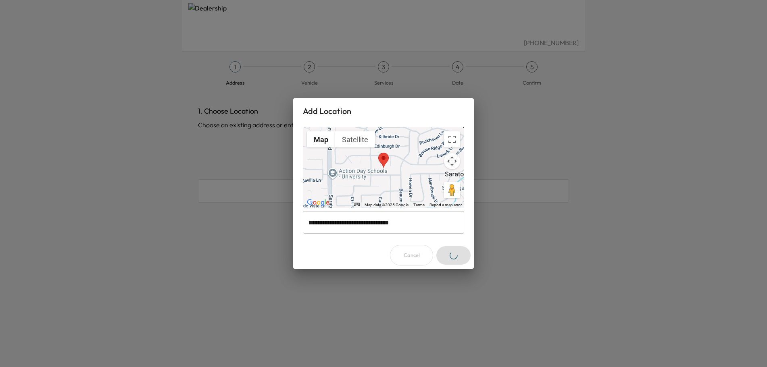 The image size is (767, 367). What do you see at coordinates (386, 205) in the screenshot?
I see `span: Map data ©2025 Google` at bounding box center [386, 205].